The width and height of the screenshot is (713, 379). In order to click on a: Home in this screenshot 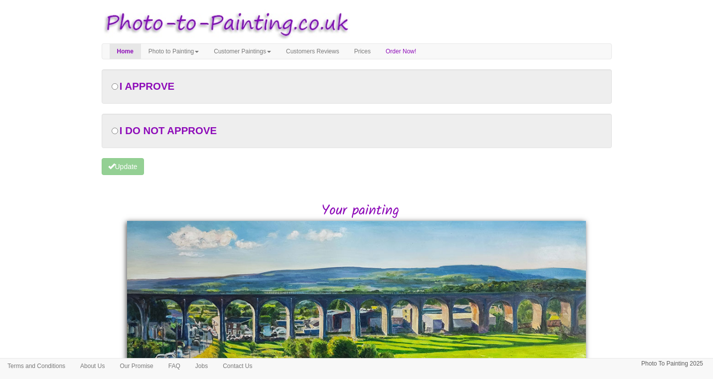, I will do `click(125, 51)`.